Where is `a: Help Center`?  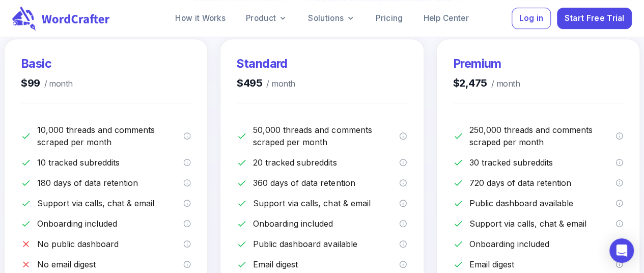
a: Help Center is located at coordinates (446, 18).